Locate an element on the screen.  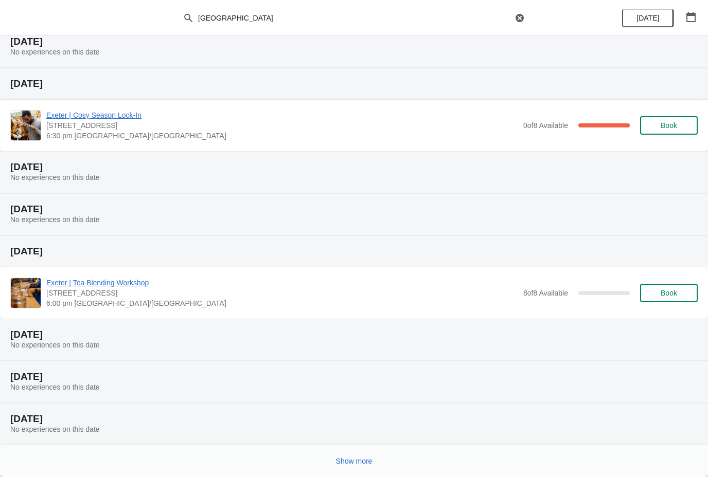
span: Exeter | Tea Blending Workshop is located at coordinates (282, 283).